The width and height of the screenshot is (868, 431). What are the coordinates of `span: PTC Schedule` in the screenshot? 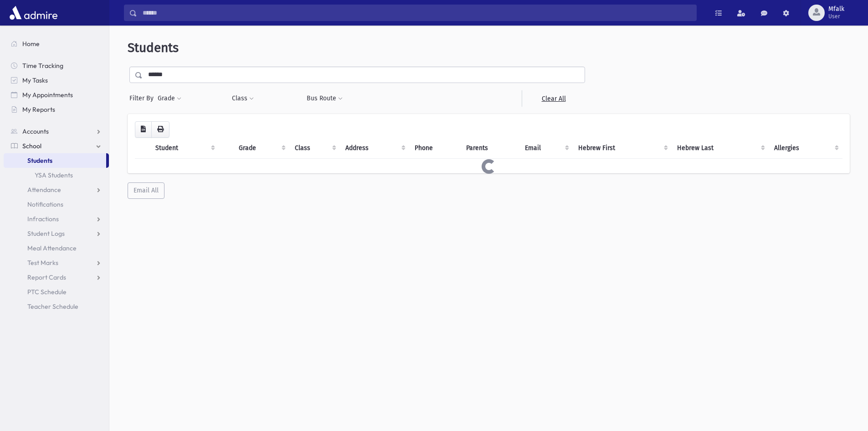 It's located at (47, 292).